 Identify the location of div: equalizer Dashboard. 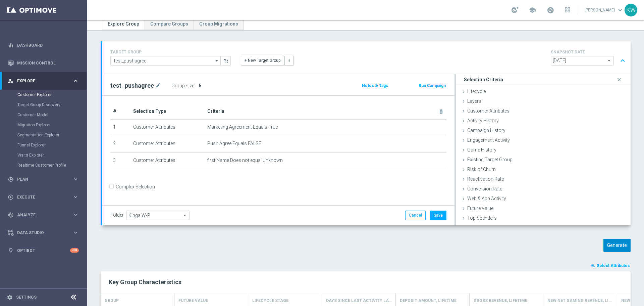
(43, 45).